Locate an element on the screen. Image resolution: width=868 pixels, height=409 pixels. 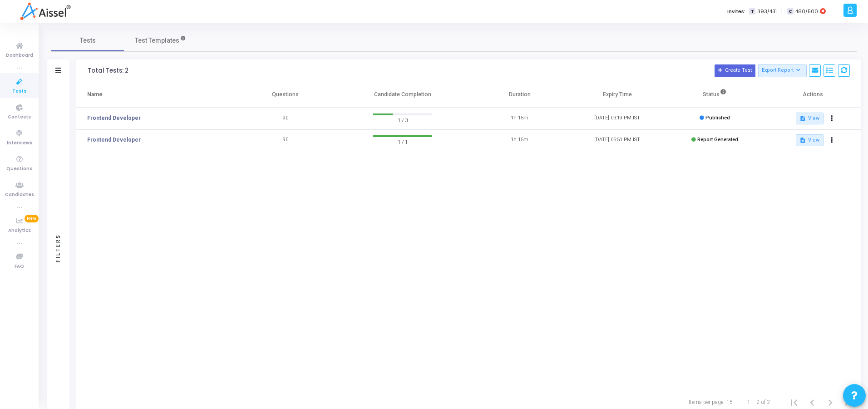
span: 393/431 is located at coordinates (767, 12).